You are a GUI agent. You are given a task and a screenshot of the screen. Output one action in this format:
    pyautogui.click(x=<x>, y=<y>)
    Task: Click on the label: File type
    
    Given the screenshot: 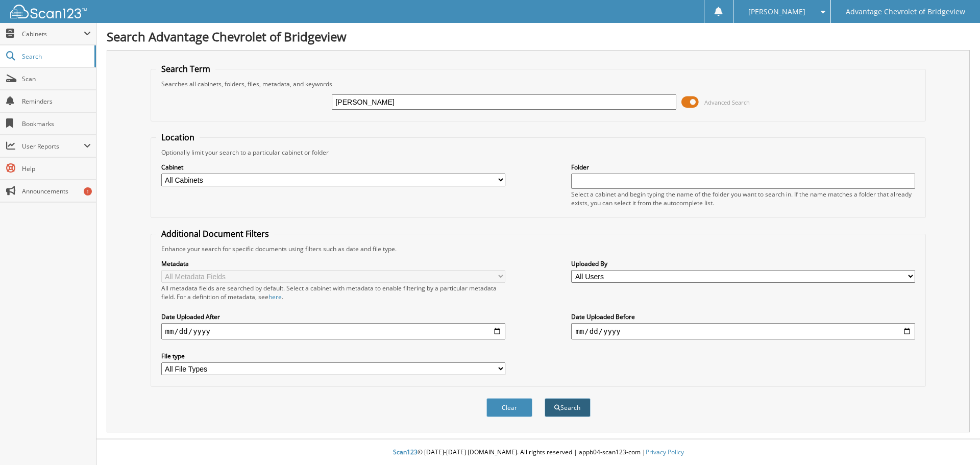 What is the action you would take?
    pyautogui.click(x=334, y=356)
    